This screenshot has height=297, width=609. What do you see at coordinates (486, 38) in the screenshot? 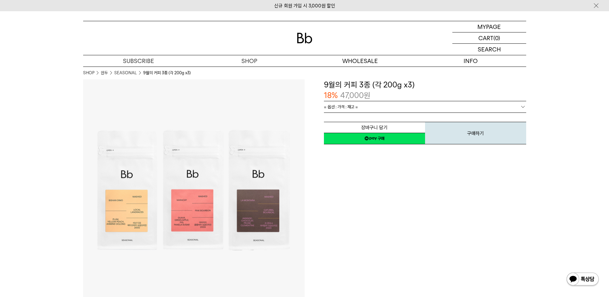
I see `p: CART` at bounding box center [486, 38].